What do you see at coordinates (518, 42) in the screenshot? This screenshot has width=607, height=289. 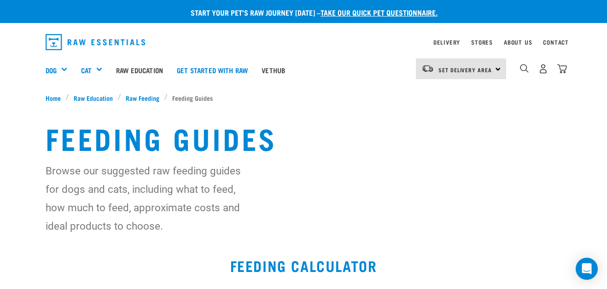 I see `a: About Us` at bounding box center [518, 42].